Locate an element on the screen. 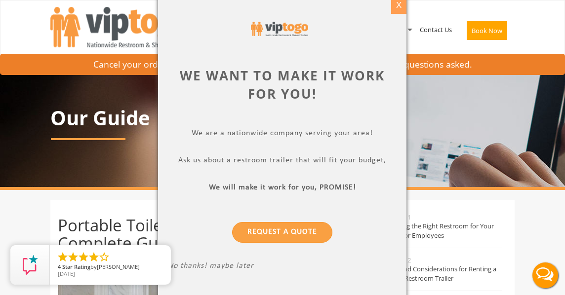 Image resolution: width=565 pixels, height=295 pixels. span: by is located at coordinates (110, 268).